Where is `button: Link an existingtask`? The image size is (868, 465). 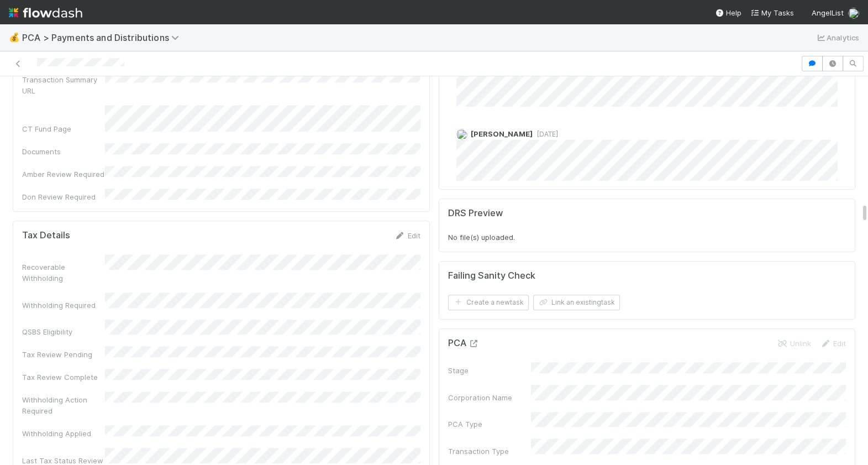
button: Link an existingtask is located at coordinates (577, 302).